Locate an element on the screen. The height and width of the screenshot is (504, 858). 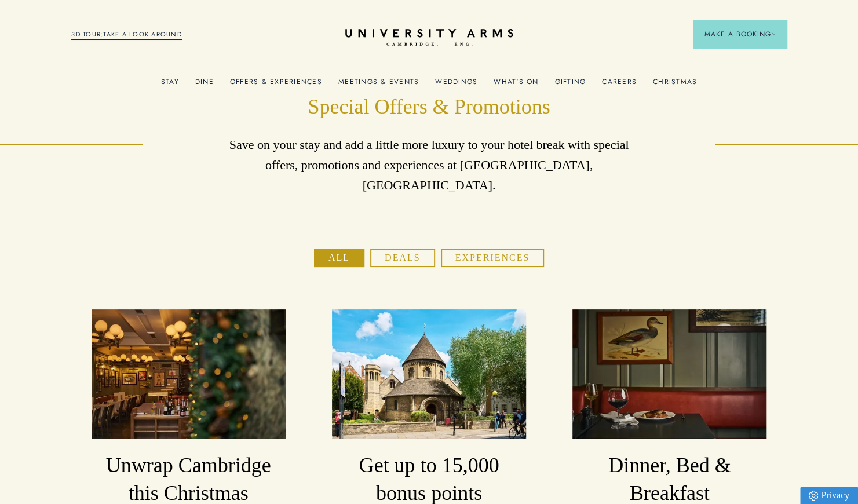
span: Make a Booking is located at coordinates (740, 34).